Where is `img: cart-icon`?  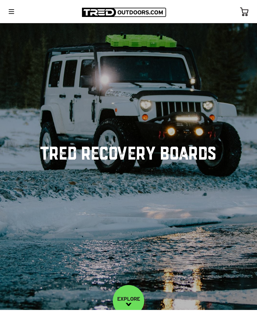
img: cart-icon is located at coordinates (244, 12).